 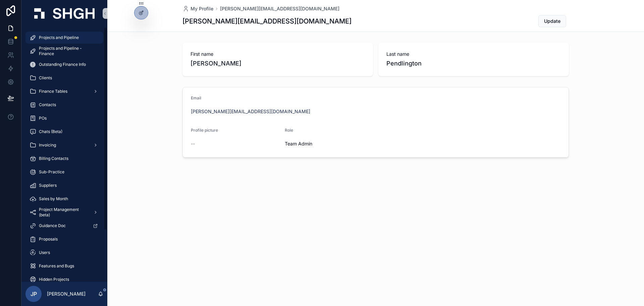 I want to click on span: Billing Contacts, so click(x=53, y=158).